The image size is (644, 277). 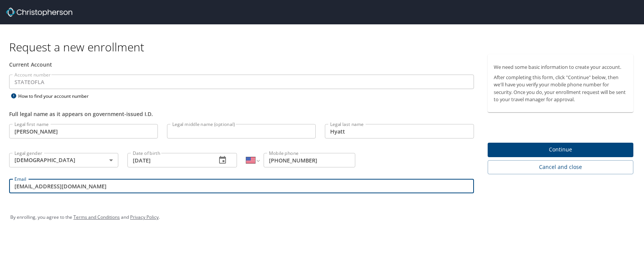 I want to click on span: Cancel and close, so click(x=561, y=167).